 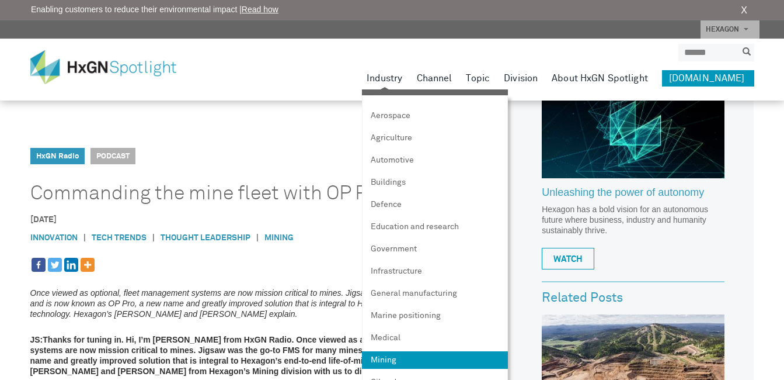 I want to click on h1: Commanding the mine fleet with OP Pro, so click(x=252, y=193).